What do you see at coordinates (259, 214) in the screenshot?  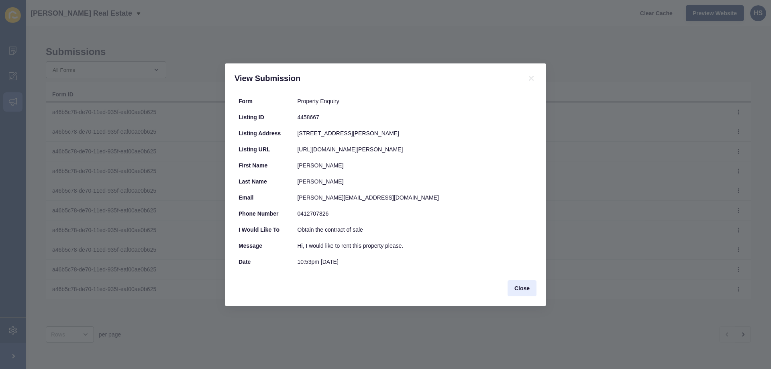 I see `b: Phone Number` at bounding box center [259, 214].